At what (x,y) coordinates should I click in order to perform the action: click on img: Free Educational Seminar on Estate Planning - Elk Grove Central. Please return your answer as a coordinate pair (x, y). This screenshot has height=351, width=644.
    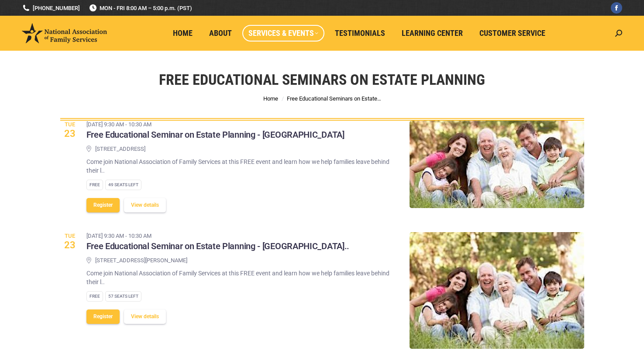
    Looking at the image, I should click on (497, 290).